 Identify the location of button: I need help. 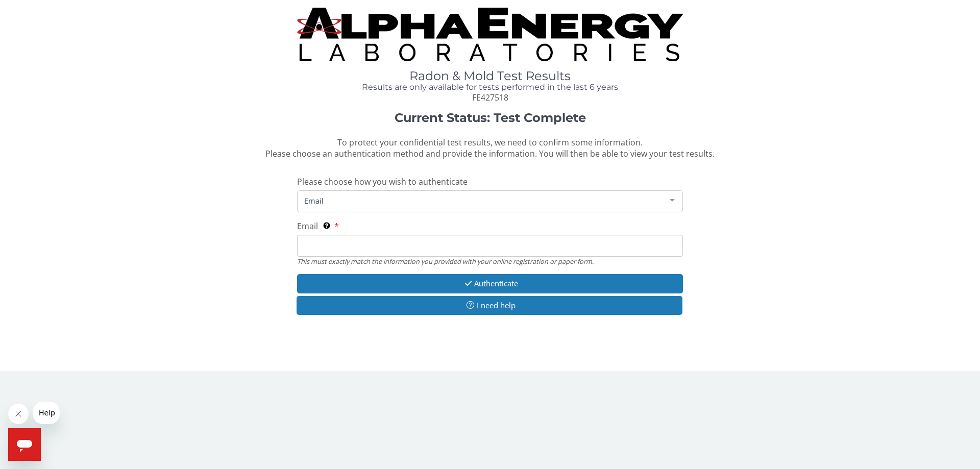
(489, 306).